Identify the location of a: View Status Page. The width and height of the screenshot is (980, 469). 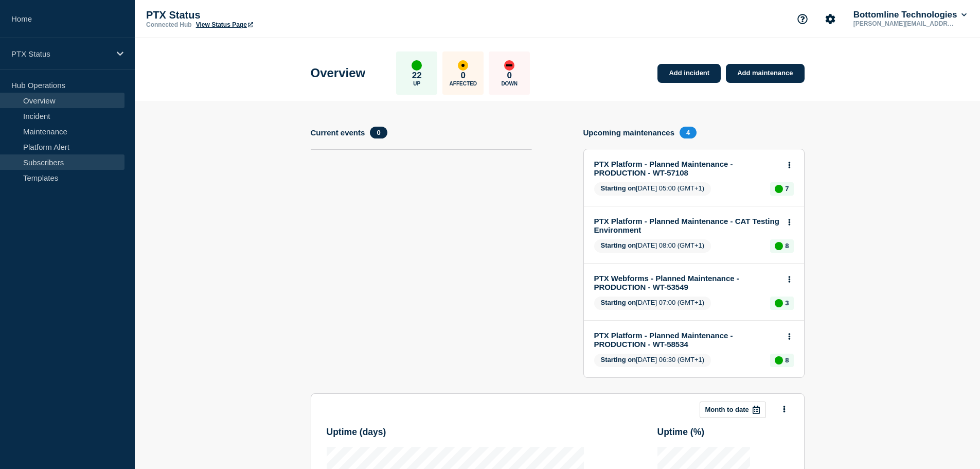
(225, 25).